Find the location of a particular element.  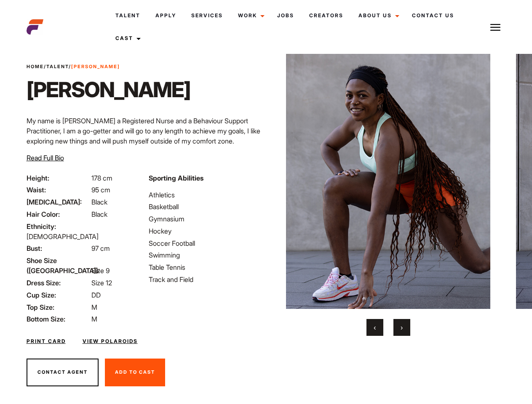

span: Bust: is located at coordinates (58, 249).